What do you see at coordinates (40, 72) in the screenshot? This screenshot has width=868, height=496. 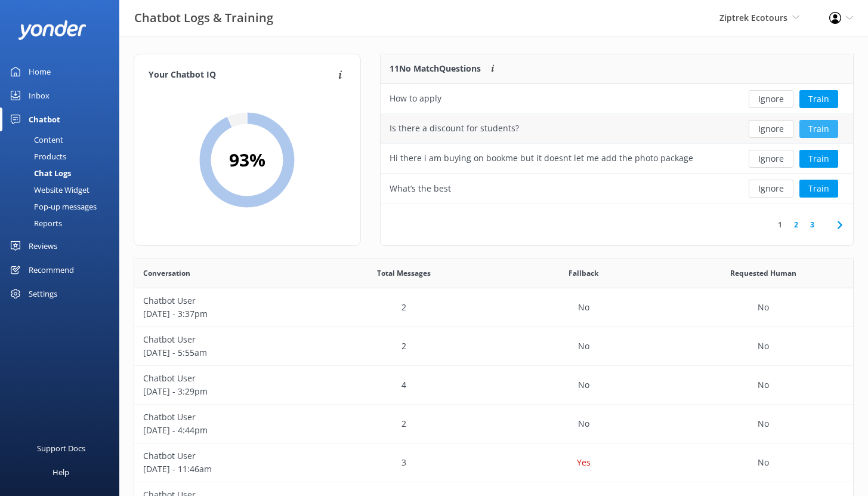 I see `div: Home` at bounding box center [40, 72].